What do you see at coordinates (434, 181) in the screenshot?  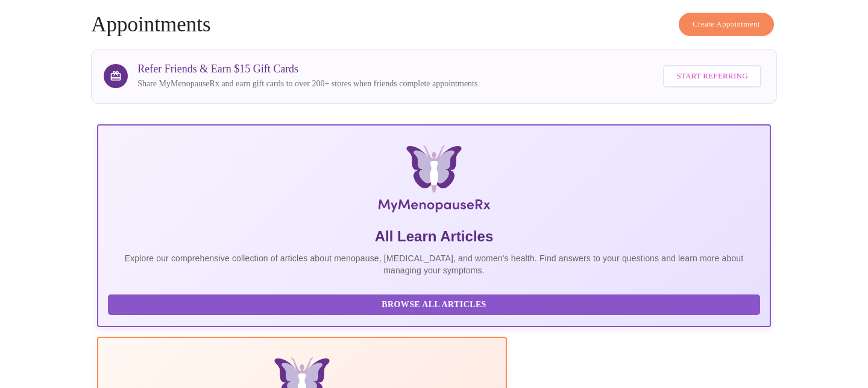 I see `img: MyMenopauseRx Logo` at bounding box center [434, 181].